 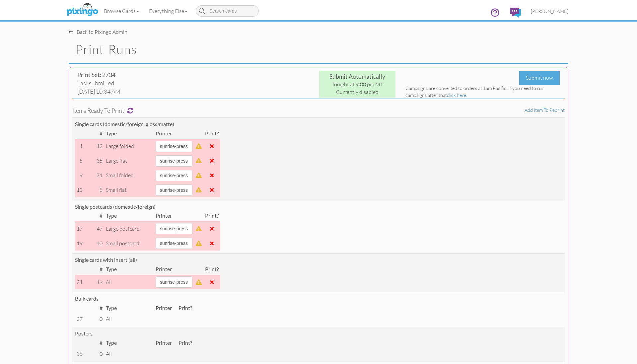 I want to click on td: 13, so click(x=80, y=190).